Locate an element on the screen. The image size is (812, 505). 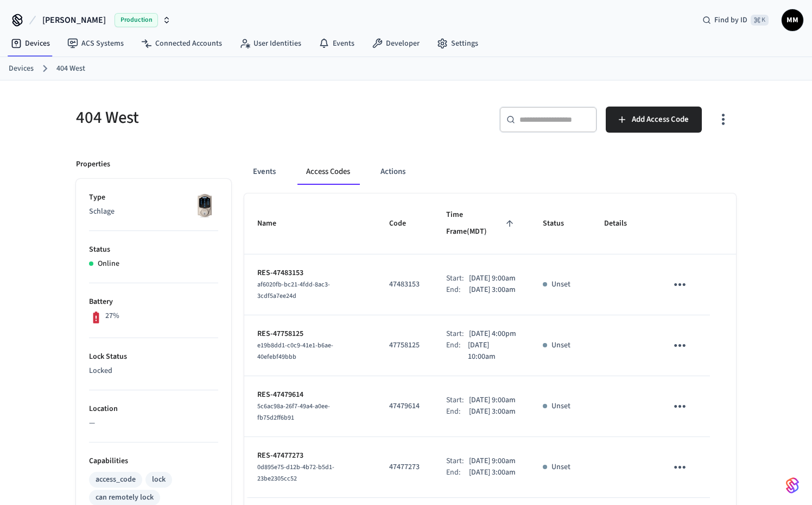
p: Schlage is located at coordinates (154, 212).